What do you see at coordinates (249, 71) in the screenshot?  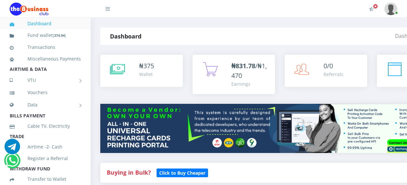 I see `span: /₦1,470` at bounding box center [249, 71].